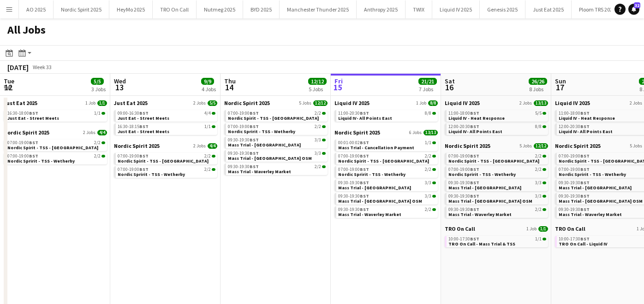 Image resolution: width=644 pixels, height=304 pixels. I want to click on span: TRO On Call, so click(570, 229).